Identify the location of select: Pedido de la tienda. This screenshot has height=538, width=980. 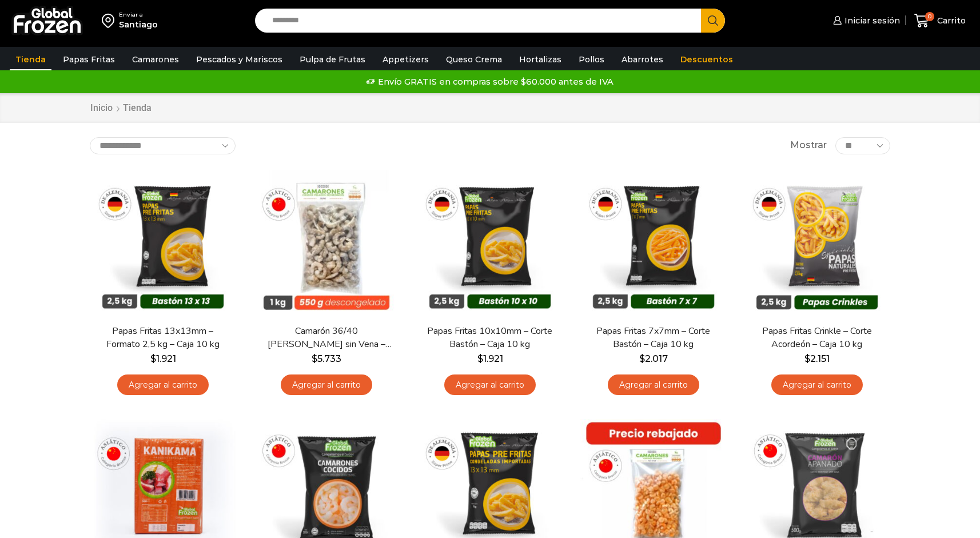
(162, 145).